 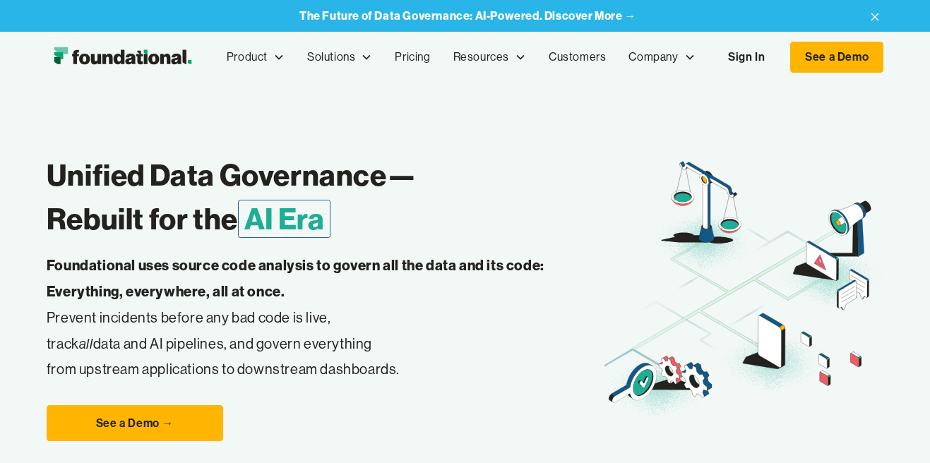 What do you see at coordinates (135, 424) in the screenshot?
I see `a: See a Demo →` at bounding box center [135, 424].